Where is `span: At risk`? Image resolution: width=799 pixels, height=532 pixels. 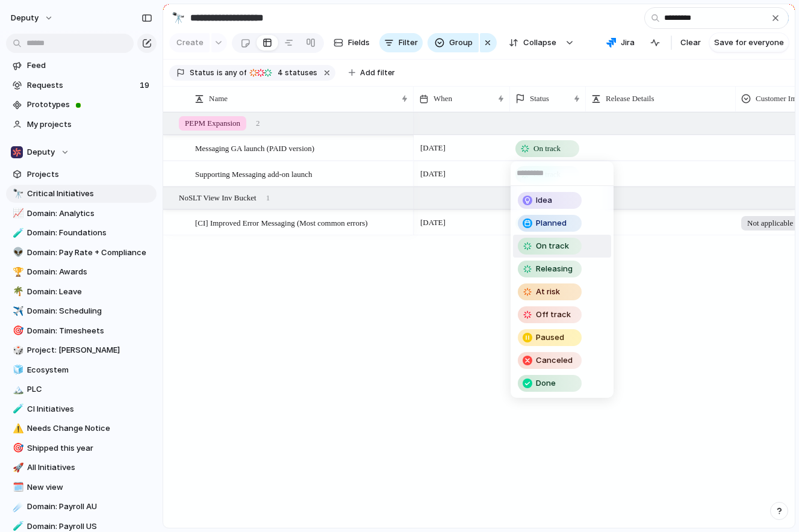
span: At risk is located at coordinates (548, 292).